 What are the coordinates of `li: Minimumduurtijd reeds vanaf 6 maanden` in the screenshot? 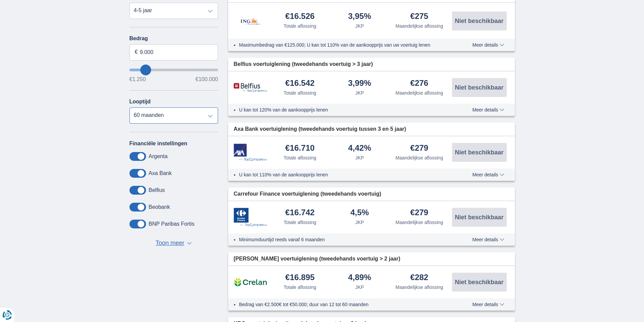 It's located at (343, 240).